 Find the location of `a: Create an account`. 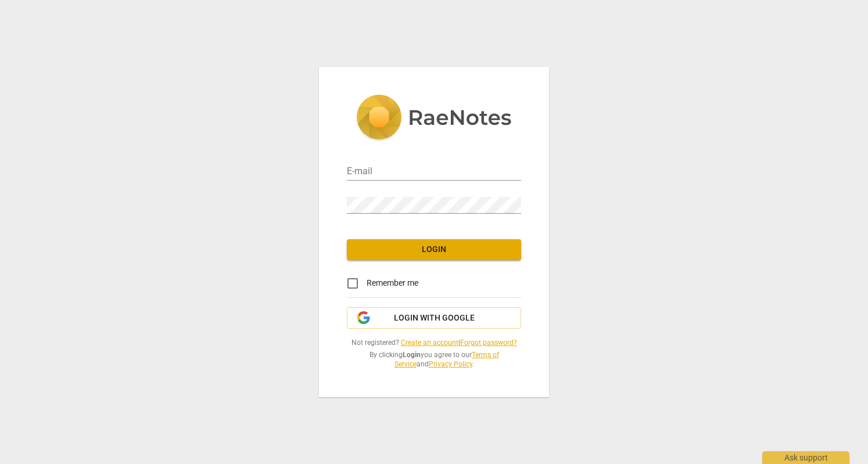

a: Create an account is located at coordinates (430, 343).